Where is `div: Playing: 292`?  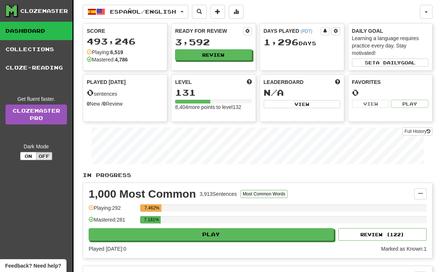 div: Playing: 292 is located at coordinates (113, 210).